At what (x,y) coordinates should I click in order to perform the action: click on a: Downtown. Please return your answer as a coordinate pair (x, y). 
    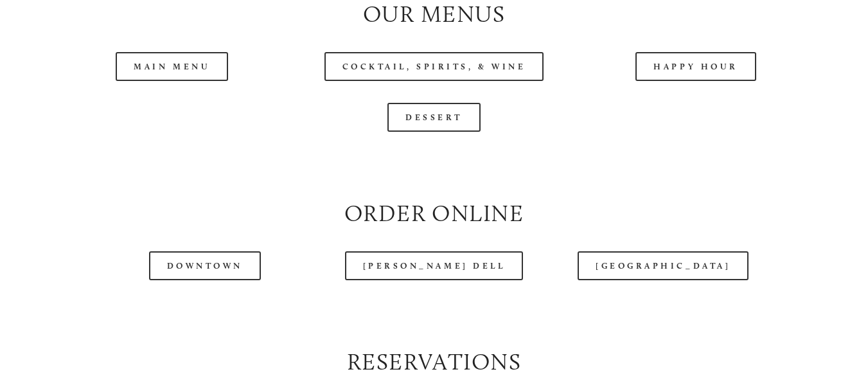
    Looking at the image, I should click on (205, 266).